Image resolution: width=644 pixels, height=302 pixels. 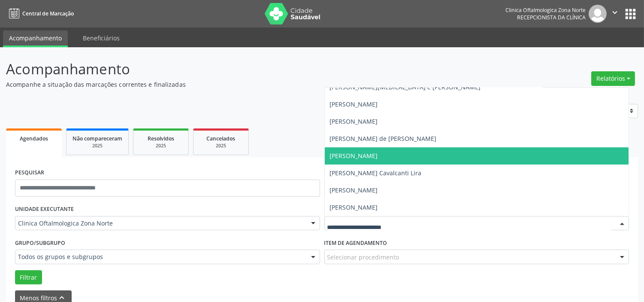 I want to click on label: Item de agendamento, so click(x=356, y=243).